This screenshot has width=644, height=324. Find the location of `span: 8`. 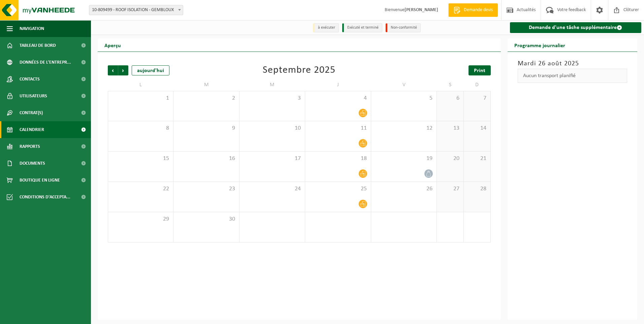

span: 8 is located at coordinates (140, 128).